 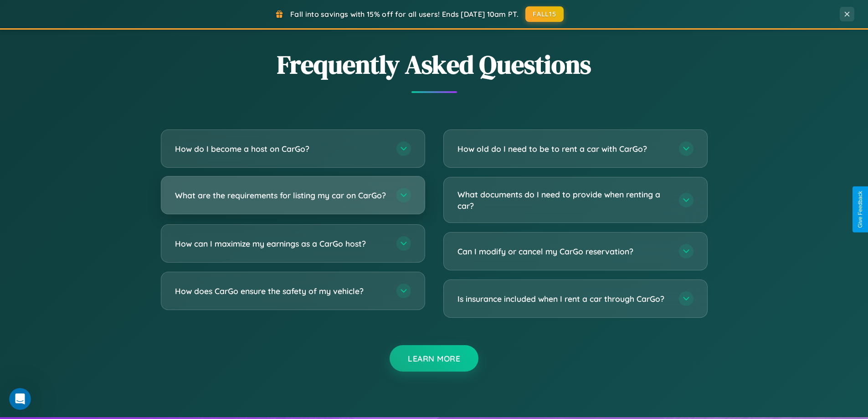 I want to click on h3: How can I maximize my earnings as a CarGo host?, so click(x=281, y=244).